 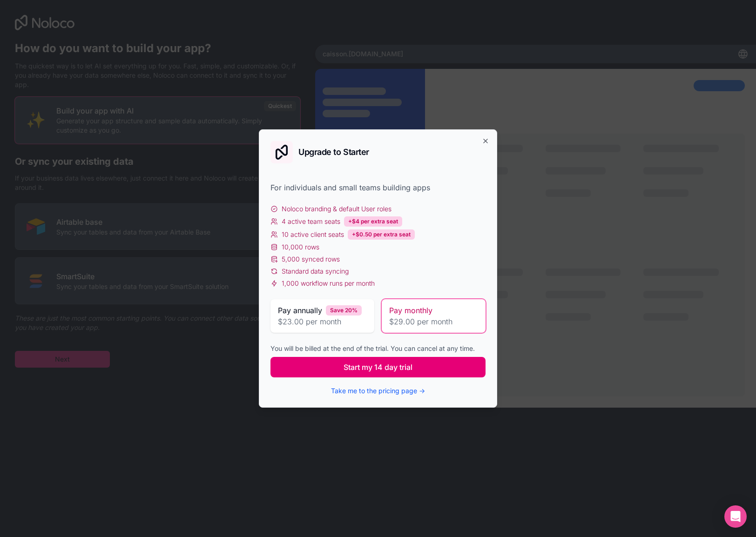 What do you see at coordinates (311, 259) in the screenshot?
I see `span: 5,000 synced rows` at bounding box center [311, 259].